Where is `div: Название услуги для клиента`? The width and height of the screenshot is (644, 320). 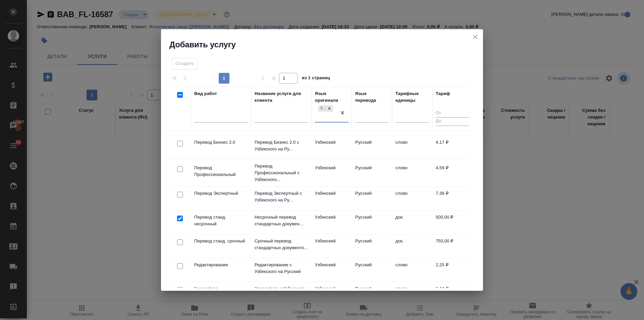
div: Название услуги для клиента is located at coordinates (281, 97).